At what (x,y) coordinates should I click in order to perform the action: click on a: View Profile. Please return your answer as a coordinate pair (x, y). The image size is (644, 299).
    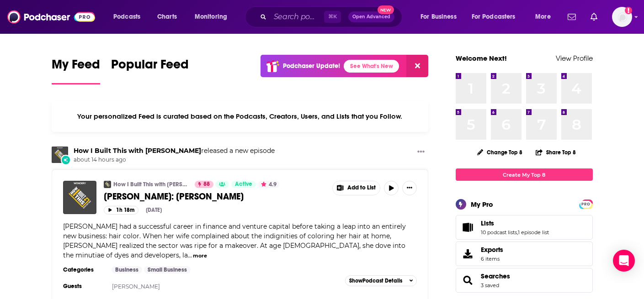
    Looking at the image, I should click on (574, 58).